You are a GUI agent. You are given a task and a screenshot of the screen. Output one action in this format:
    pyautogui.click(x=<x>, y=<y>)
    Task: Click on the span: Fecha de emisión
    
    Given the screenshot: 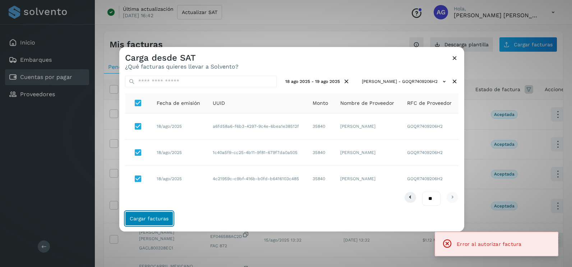 What is the action you would take?
    pyautogui.click(x=178, y=103)
    